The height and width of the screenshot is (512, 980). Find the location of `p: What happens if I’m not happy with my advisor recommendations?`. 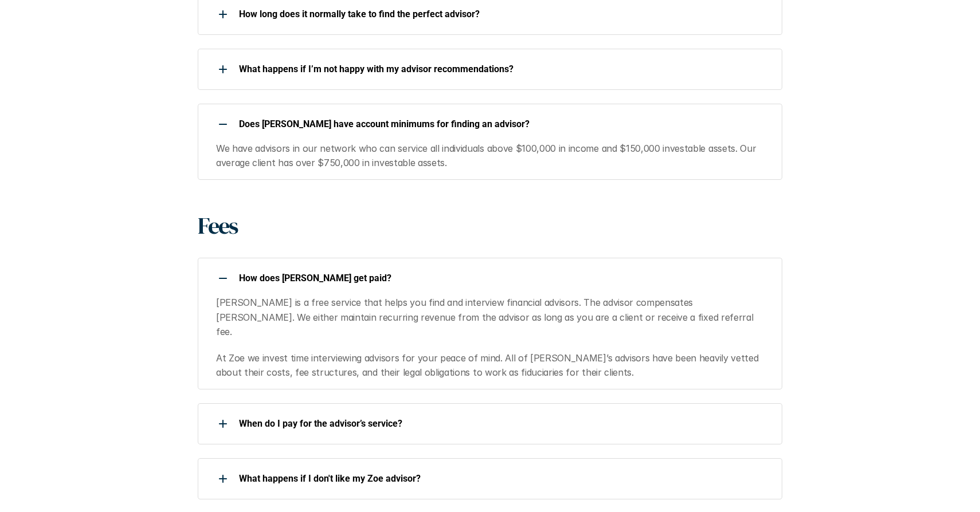

p: What happens if I’m not happy with my advisor recommendations? is located at coordinates (503, 69).